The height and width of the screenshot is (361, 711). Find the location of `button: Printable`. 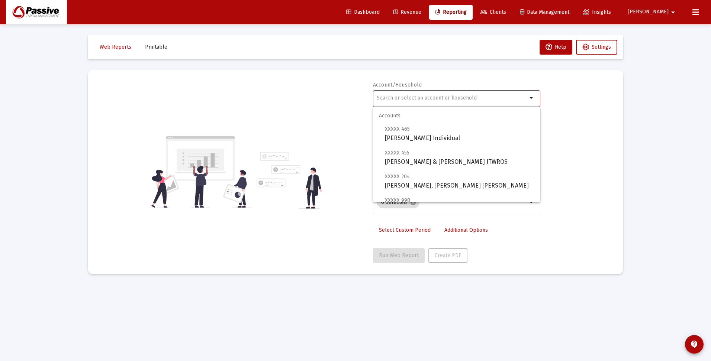

button: Printable is located at coordinates (156, 47).